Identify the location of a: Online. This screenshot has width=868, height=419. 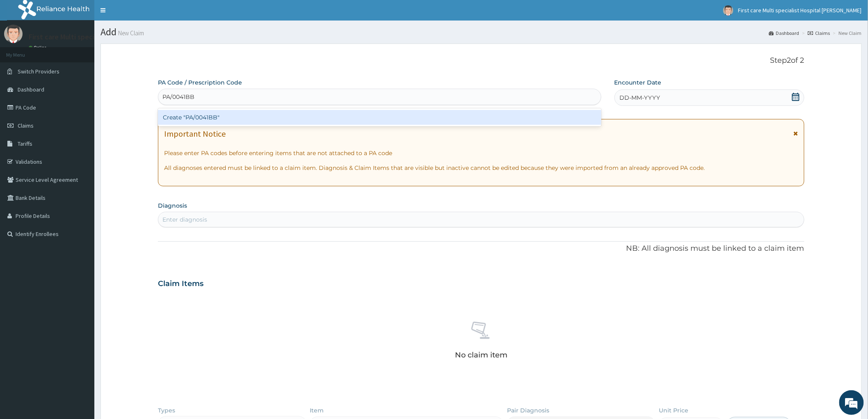
(39, 47).